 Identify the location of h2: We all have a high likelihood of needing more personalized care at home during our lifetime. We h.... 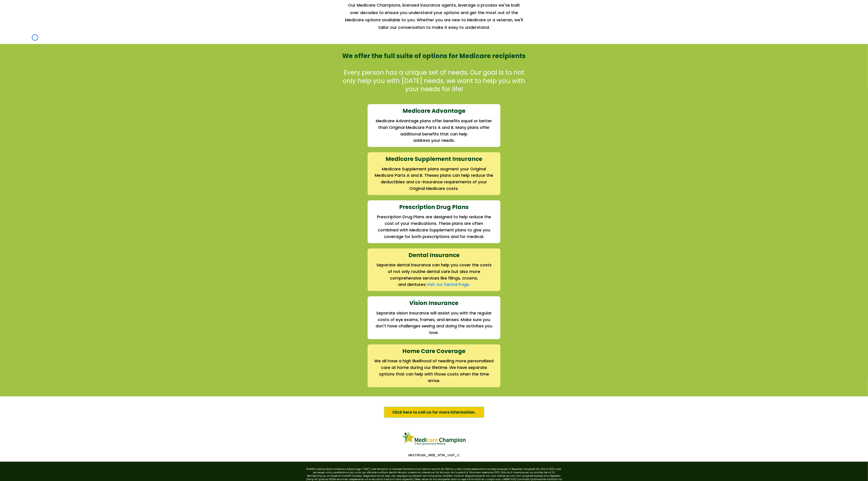
(434, 371).